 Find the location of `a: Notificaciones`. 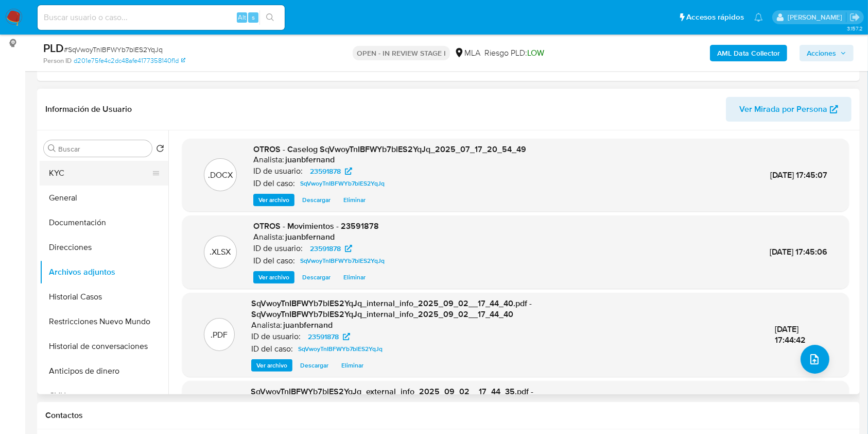

a: Notificaciones is located at coordinates (758, 17).